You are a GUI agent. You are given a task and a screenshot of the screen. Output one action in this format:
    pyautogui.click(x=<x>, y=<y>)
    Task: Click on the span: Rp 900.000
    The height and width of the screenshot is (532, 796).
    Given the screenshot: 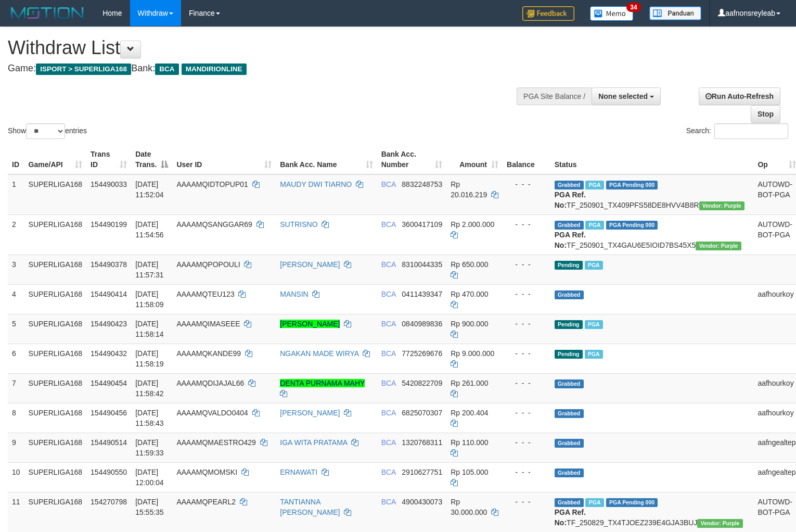 What is the action you would take?
    pyautogui.click(x=469, y=323)
    